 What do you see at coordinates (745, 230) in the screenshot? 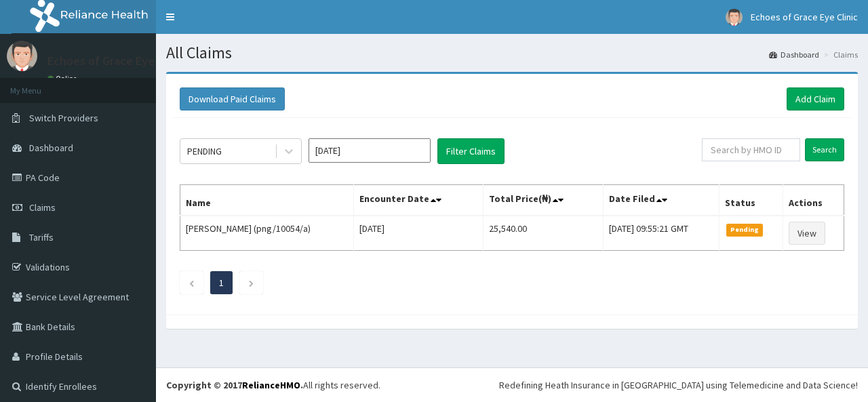
I see `span: Pending` at bounding box center [745, 230].